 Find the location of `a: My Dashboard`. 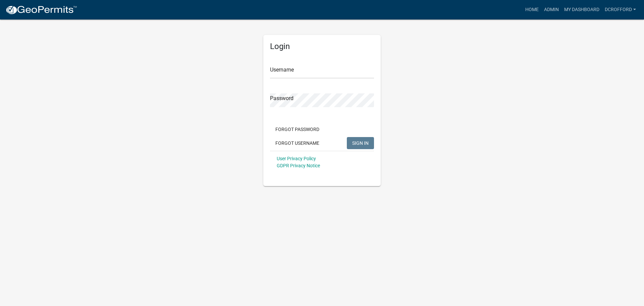

a: My Dashboard is located at coordinates (582, 10).